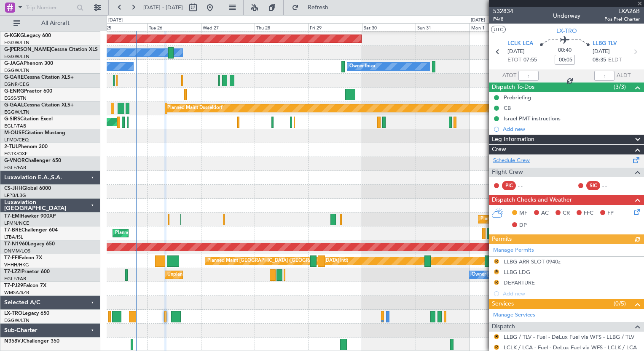  I want to click on a: T7-EMIHawker 900XP, so click(30, 216).